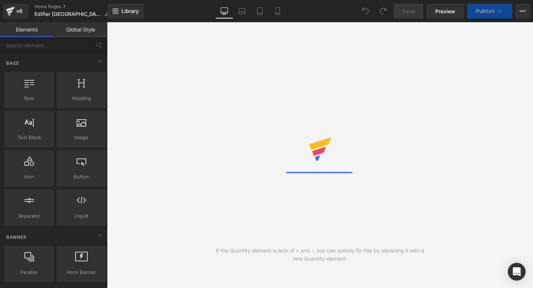  What do you see at coordinates (13, 63) in the screenshot?
I see `span: Base` at bounding box center [13, 63].